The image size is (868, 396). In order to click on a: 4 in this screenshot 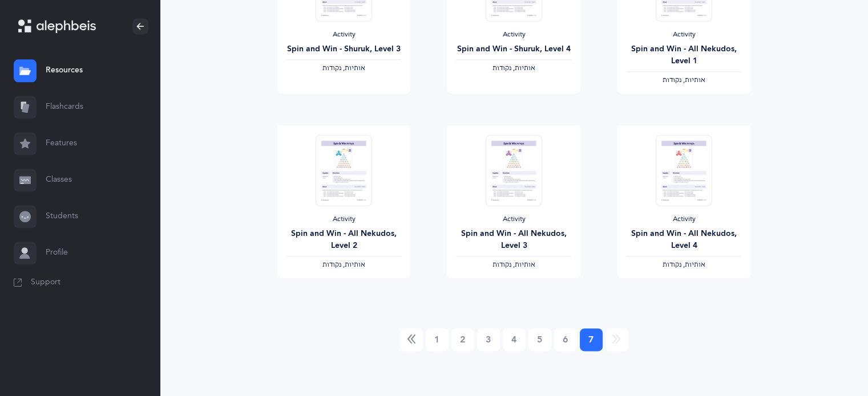, I will do `click(514, 340)`.